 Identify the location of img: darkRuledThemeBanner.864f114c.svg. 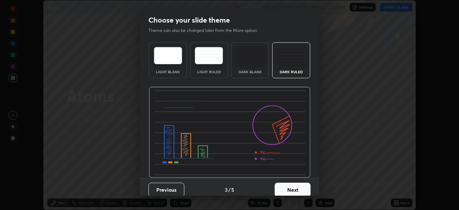
(230, 132).